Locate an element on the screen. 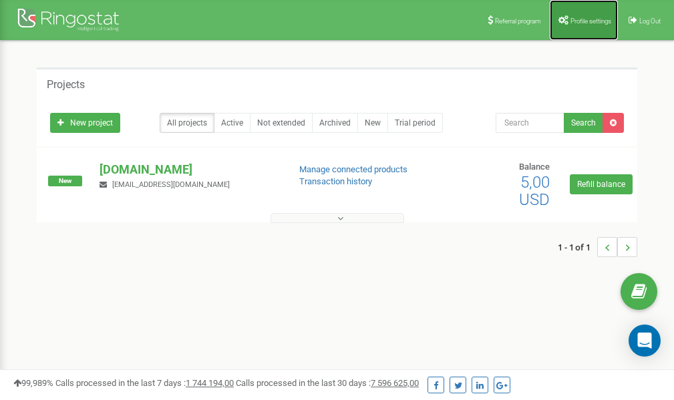  span: Log Out is located at coordinates (650, 21).